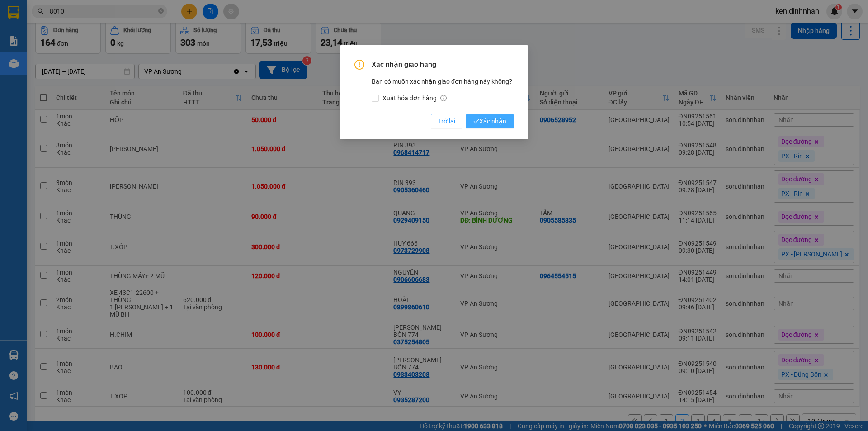 This screenshot has width=868, height=431. What do you see at coordinates (92, 44) in the screenshot?
I see `li: VP VP An Sương` at bounding box center [92, 44].